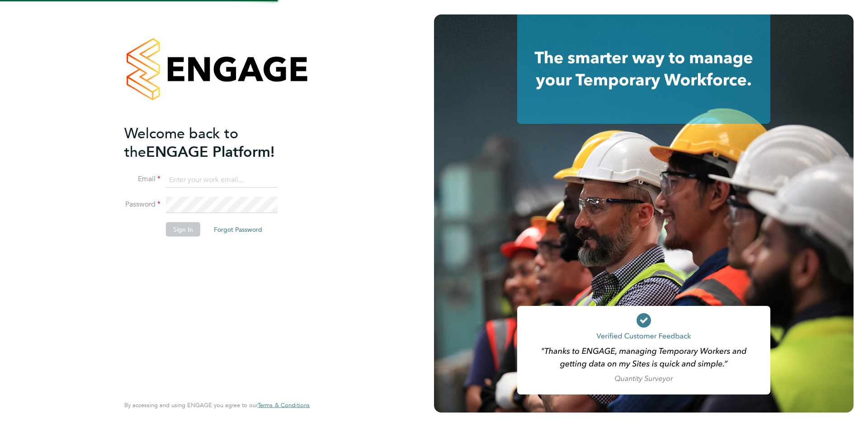 The width and height of the screenshot is (868, 427). Describe the element at coordinates (283, 405) in the screenshot. I see `span: Terms & Conditions` at that location.